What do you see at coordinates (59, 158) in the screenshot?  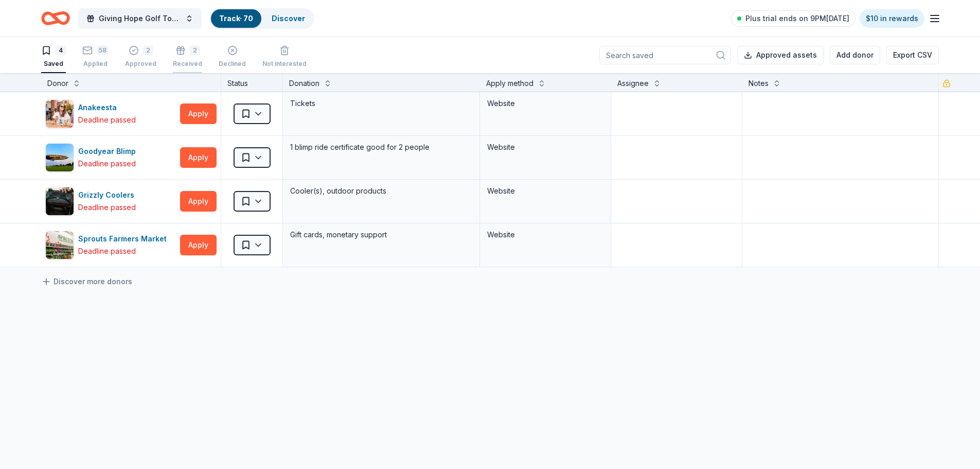 I see `img: Image for Goodyear Blimp` at bounding box center [59, 158].